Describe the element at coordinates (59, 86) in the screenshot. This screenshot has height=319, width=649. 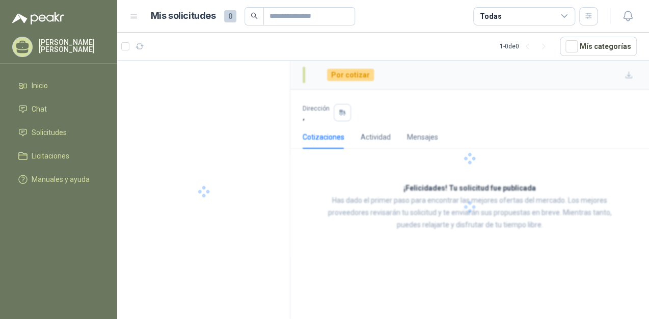
I see `a: Inicio` at that location.